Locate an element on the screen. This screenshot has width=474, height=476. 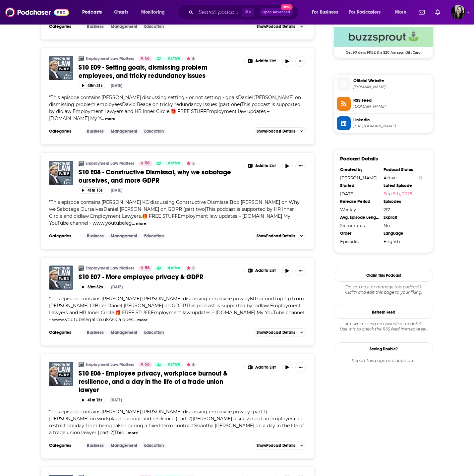
button: 41m 12s is located at coordinates (92, 400).